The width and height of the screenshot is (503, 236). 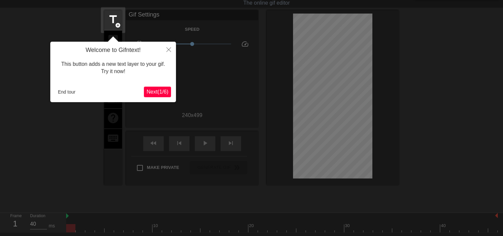 What do you see at coordinates (113, 68) in the screenshot?
I see `div: This button adds a new text layer to your gif. Try it now!` at bounding box center [113, 68].